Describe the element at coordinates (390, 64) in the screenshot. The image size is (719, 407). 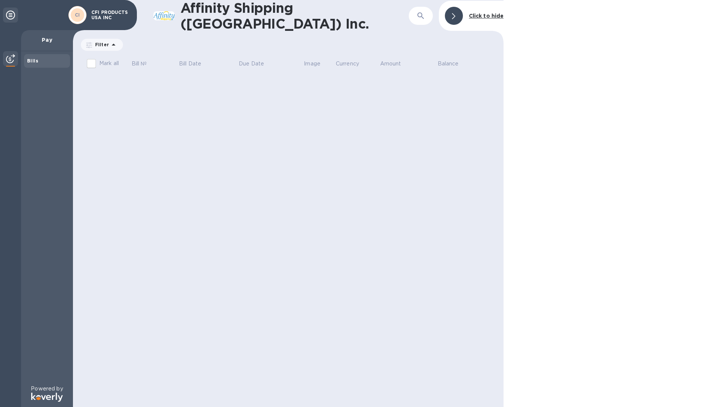
I see `p: Amount` at that location.